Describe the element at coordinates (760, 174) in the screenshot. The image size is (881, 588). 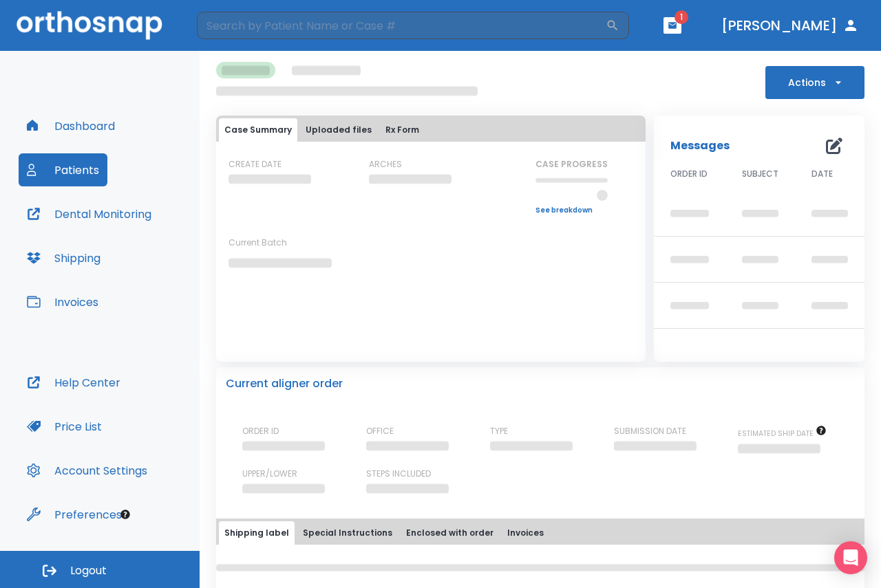
I see `span: SUBJECT` at that location.